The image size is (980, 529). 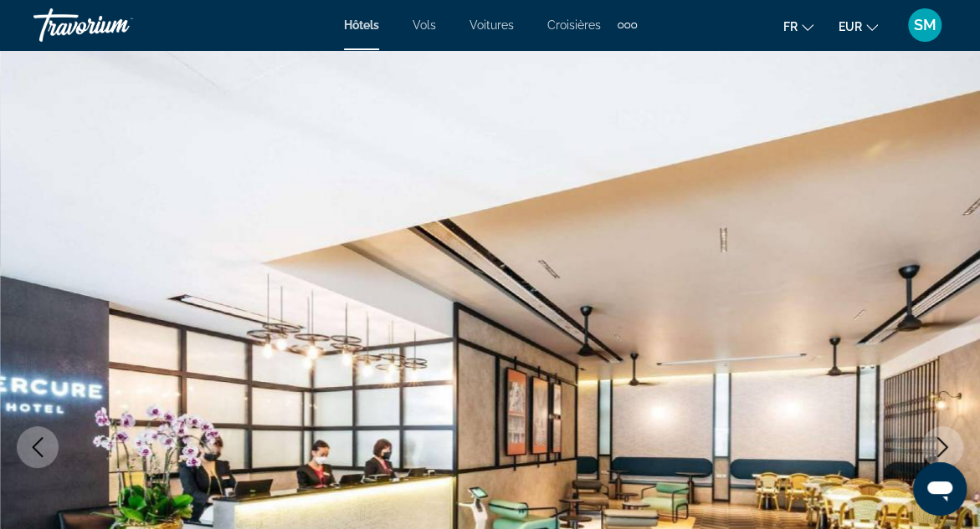 What do you see at coordinates (491, 25) in the screenshot?
I see `span: Voitures` at bounding box center [491, 25].